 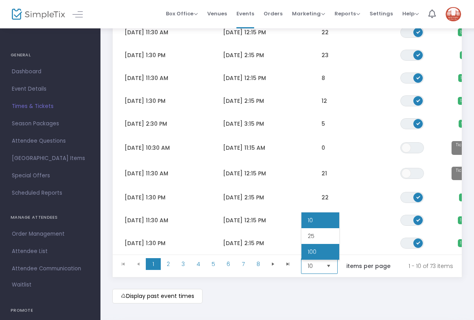 I want to click on span: Dashboard, so click(x=50, y=72).